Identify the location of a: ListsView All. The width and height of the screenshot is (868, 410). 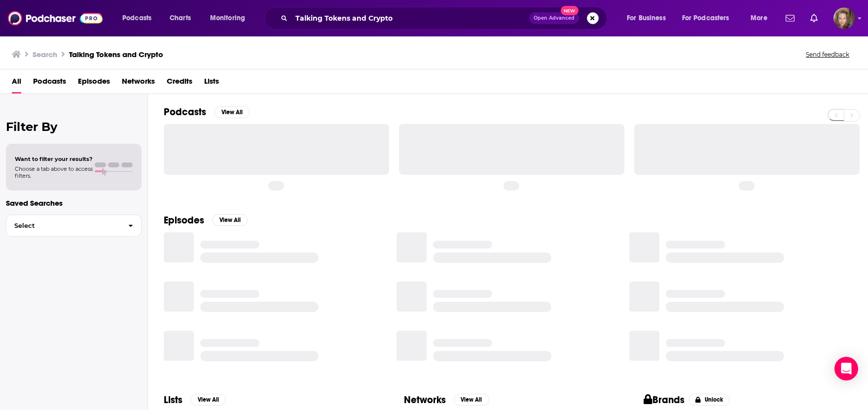
(195, 400).